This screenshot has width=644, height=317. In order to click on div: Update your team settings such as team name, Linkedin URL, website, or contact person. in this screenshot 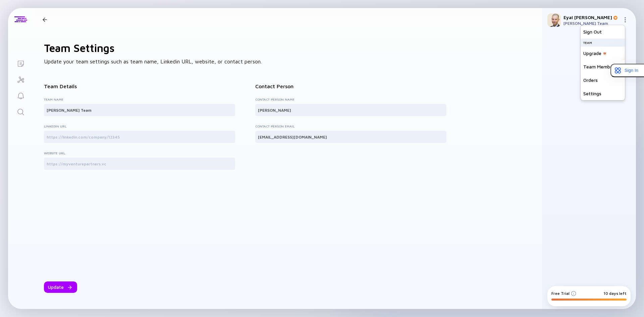, I will do `click(288, 170)`.